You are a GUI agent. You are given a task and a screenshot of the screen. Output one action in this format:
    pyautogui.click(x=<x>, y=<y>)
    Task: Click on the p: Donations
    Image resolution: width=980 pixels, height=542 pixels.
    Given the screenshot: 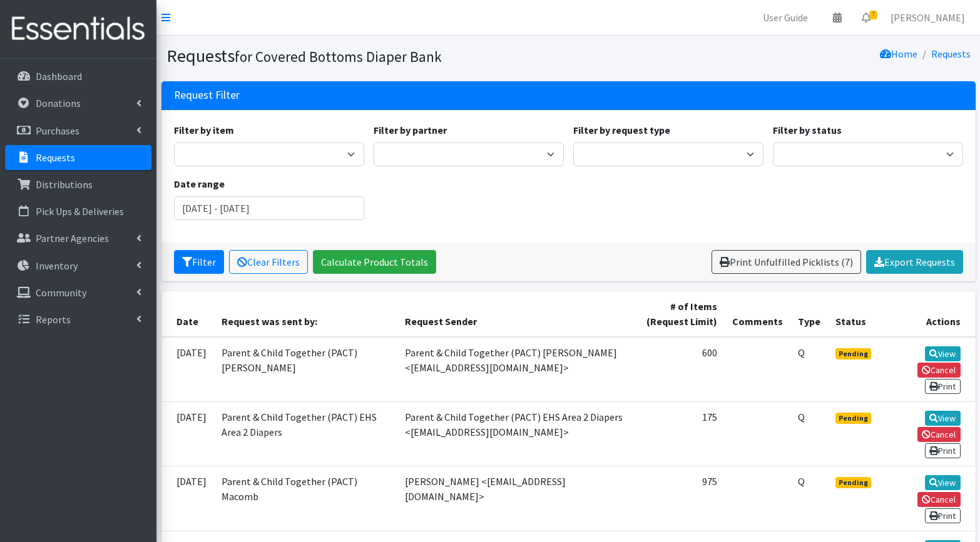 What is the action you would take?
    pyautogui.click(x=59, y=103)
    